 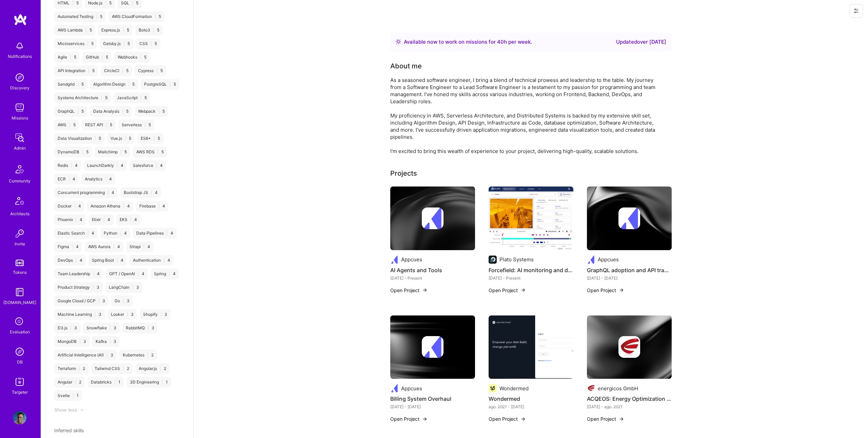 What do you see at coordinates (114, 84) in the screenshot?
I see `div: Algorithm Design 5` at bounding box center [114, 84].